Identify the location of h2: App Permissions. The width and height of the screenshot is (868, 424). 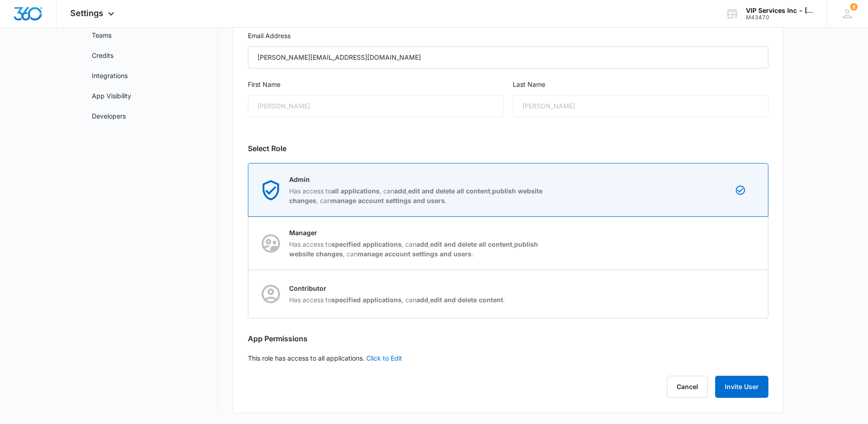
(508, 338).